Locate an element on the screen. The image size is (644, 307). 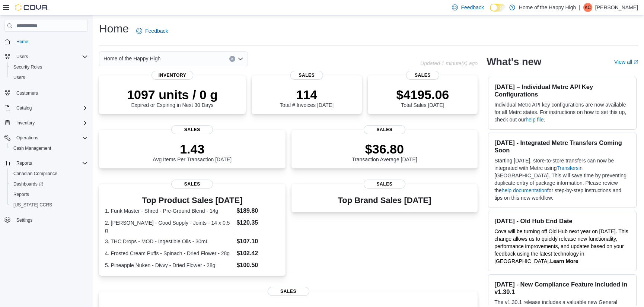
dt: 5. Pineapple Nuken - Divvy - Dried Flower - 28g is located at coordinates (169, 265).